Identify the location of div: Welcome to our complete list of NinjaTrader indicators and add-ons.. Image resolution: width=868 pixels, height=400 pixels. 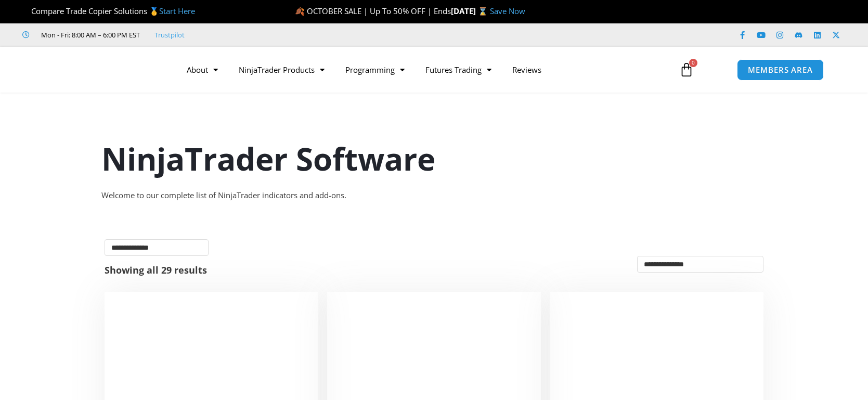
(434, 196).